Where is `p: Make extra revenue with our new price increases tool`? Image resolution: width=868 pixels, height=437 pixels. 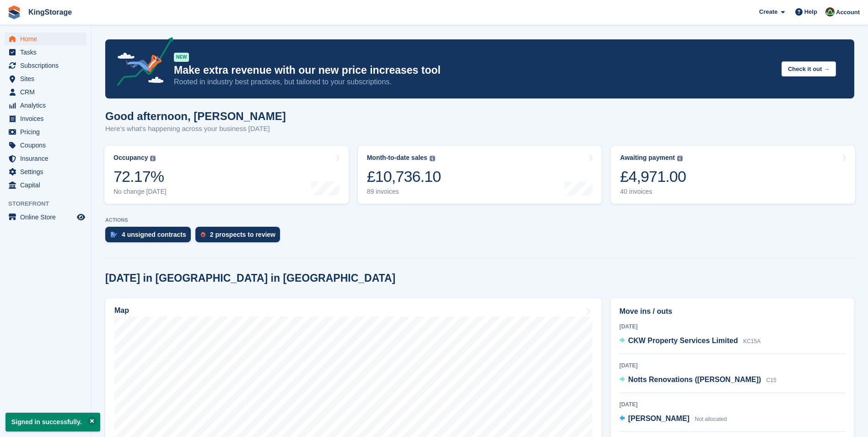 p: Make extra revenue with our new price increases tool is located at coordinates (474, 70).